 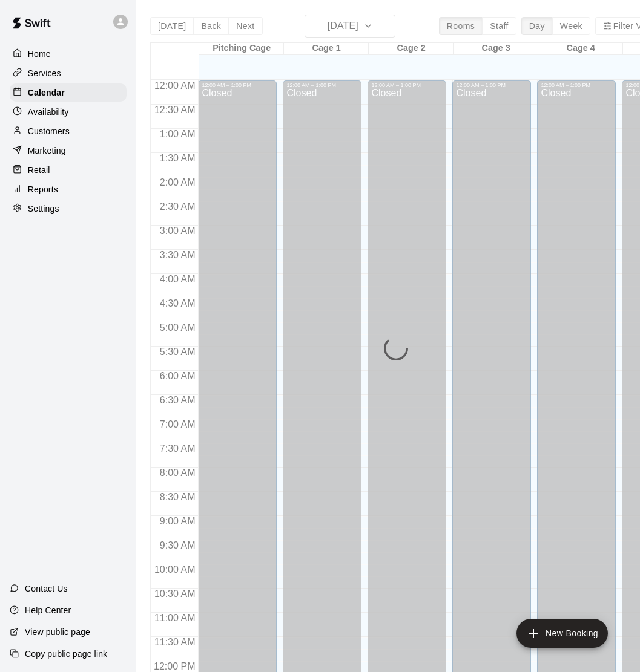 What do you see at coordinates (46, 92) in the screenshot?
I see `p: Calendar` at bounding box center [46, 92].